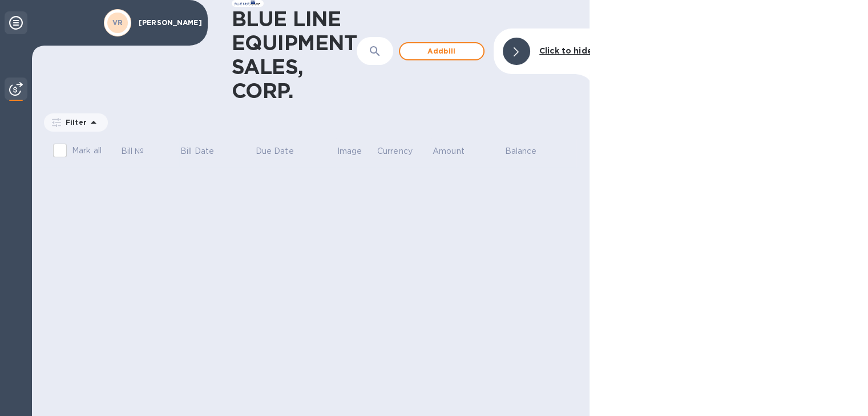  Describe the element at coordinates (442, 52) in the screenshot. I see `button: Addbill` at that location.